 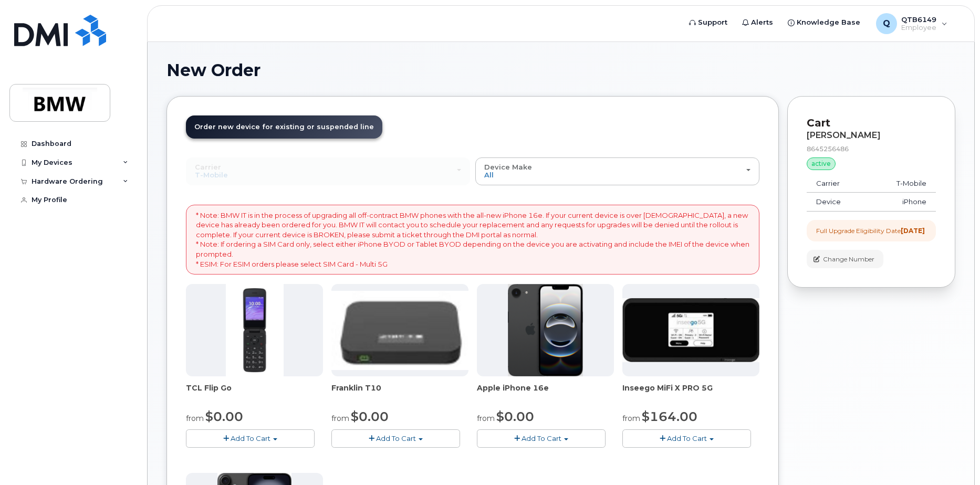 What do you see at coordinates (691, 393) in the screenshot?
I see `span: Inseego MiFi X PRO 5G` at bounding box center [691, 393].